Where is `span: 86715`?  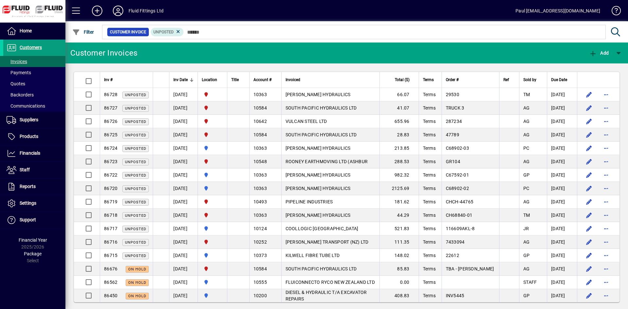 span: 86715 is located at coordinates (111, 255).